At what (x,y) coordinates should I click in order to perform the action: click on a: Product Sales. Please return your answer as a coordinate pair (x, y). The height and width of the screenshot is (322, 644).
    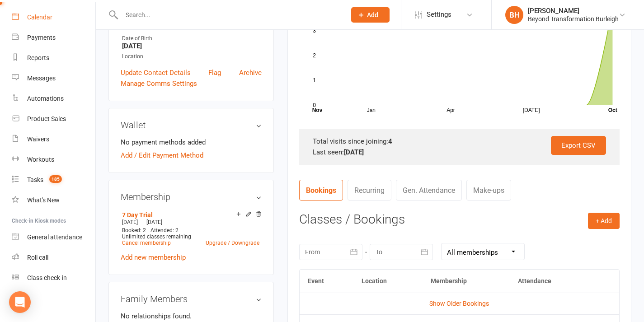
    Looking at the image, I should click on (53, 119).